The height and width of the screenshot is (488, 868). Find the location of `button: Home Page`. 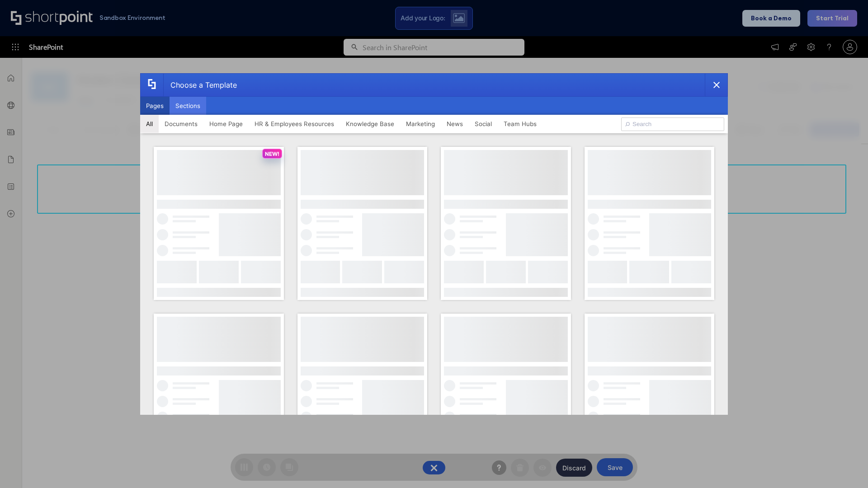

button: Home Page is located at coordinates (226, 123).